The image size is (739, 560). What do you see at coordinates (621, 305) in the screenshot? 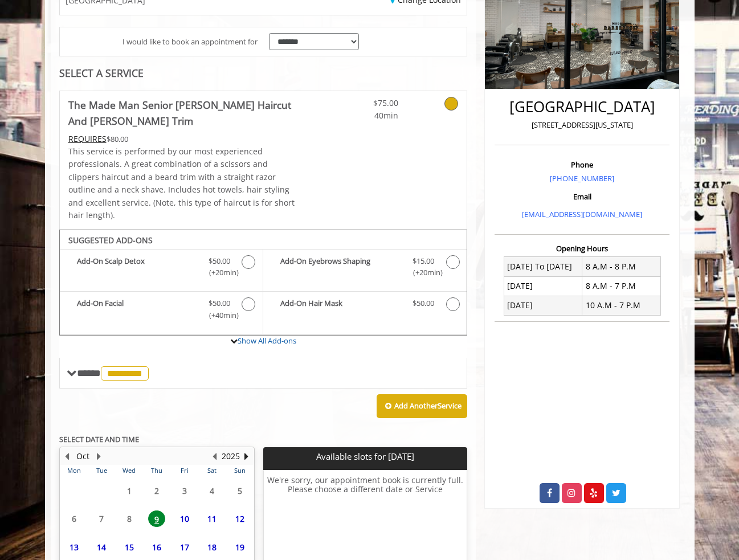
I see `td: 10 A.M - 7 P.M` at bounding box center [621, 305].